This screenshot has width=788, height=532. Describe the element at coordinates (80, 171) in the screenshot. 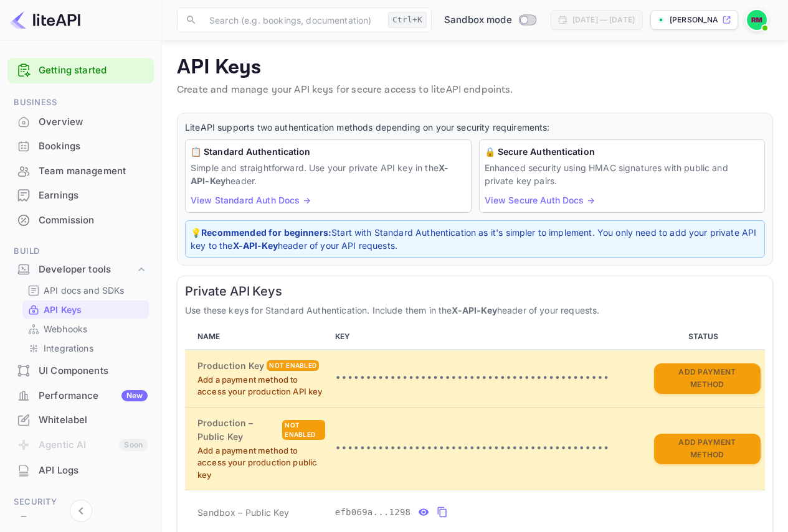

I see `a: Team management` at that location.